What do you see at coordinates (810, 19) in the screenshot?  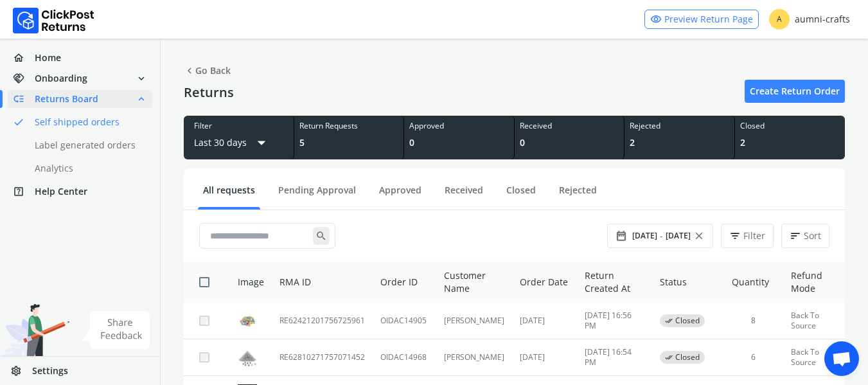 I see `div: aumni-crafts` at bounding box center [810, 19].